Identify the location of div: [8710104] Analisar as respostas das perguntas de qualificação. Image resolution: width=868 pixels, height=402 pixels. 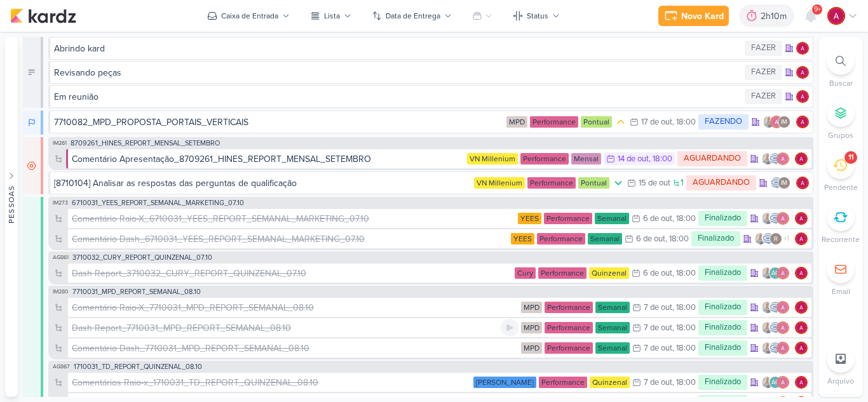
(262, 183).